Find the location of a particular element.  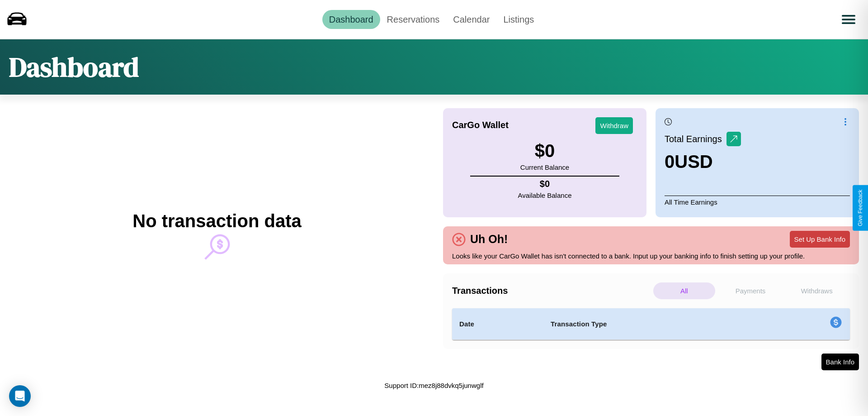

div: Open Intercom Messenger is located at coordinates (20, 396).